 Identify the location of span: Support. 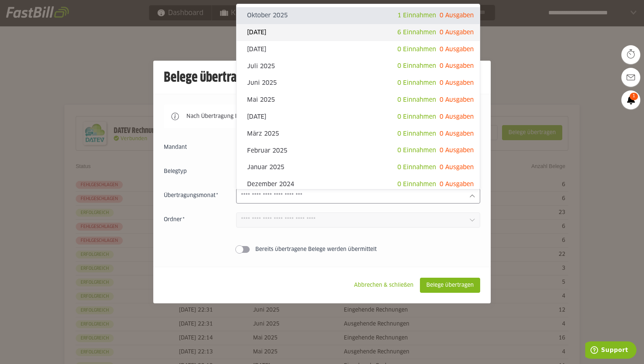
(29, 9).